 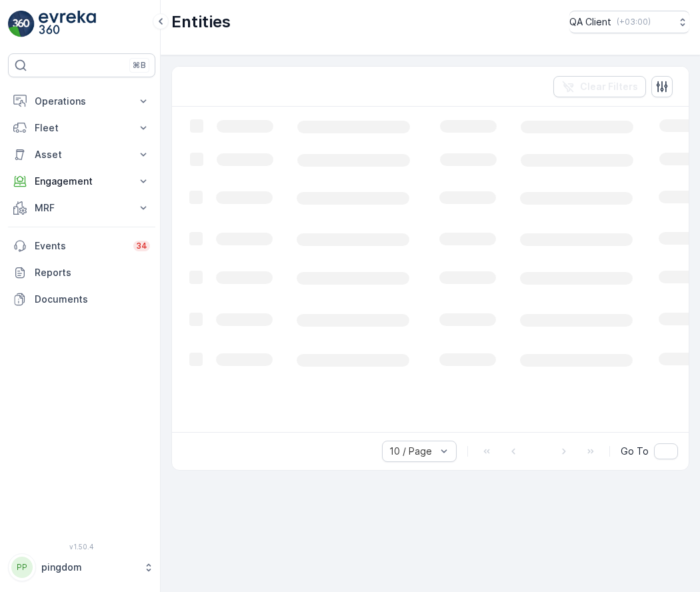 What do you see at coordinates (92, 273) in the screenshot?
I see `p: Reports` at bounding box center [92, 273].